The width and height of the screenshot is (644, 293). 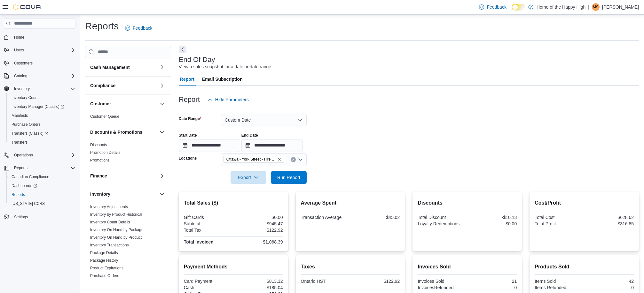 What do you see at coordinates (110, 67) in the screenshot?
I see `h3: Cash Management` at bounding box center [110, 67].